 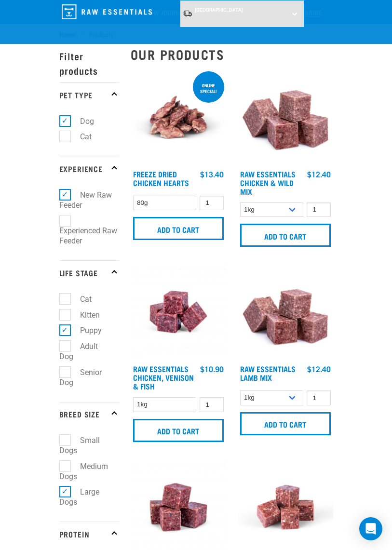 I want to click on label: Kitten, so click(x=84, y=315).